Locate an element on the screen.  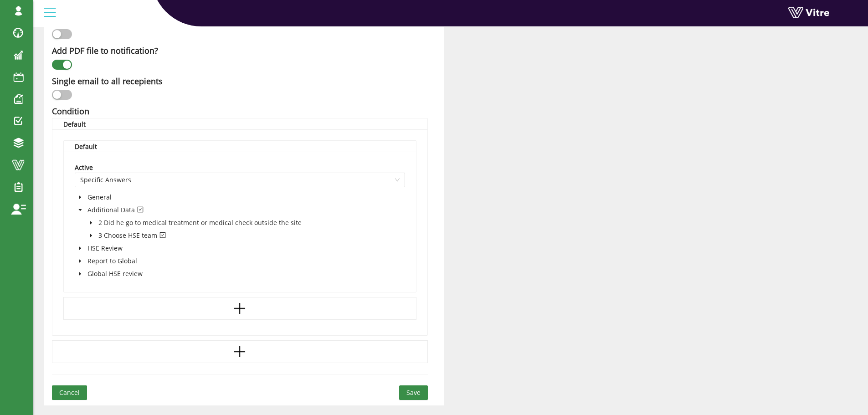
div: Active is located at coordinates (84, 167).